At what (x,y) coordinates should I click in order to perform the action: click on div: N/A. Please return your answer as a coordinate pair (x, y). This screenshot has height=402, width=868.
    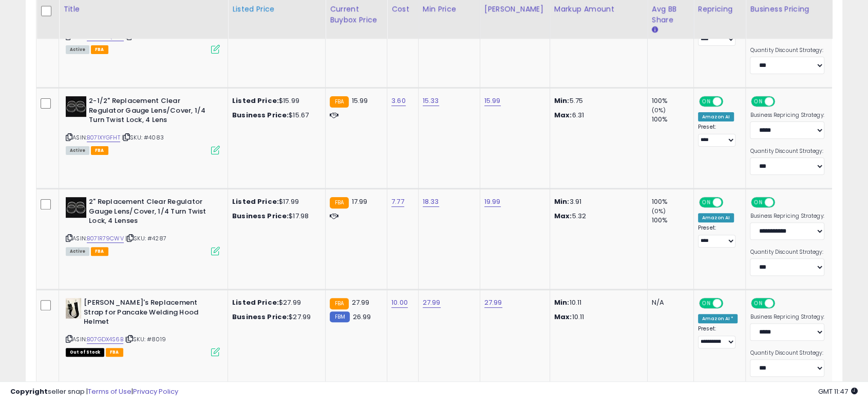
    Looking at the image, I should click on (669, 303).